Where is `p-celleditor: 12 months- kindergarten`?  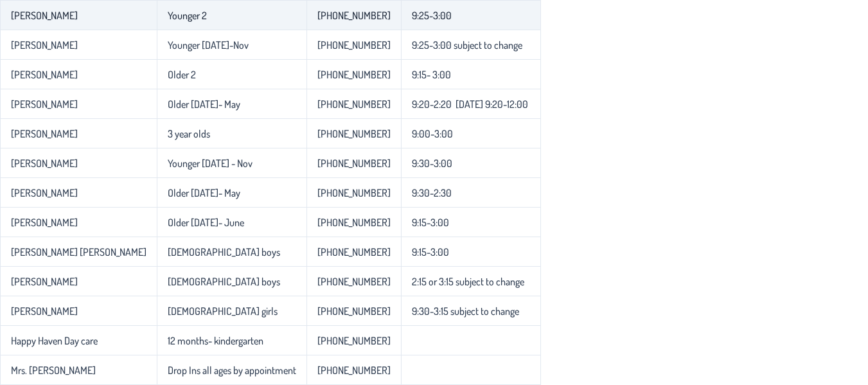 p-celleditor: 12 months- kindergarten is located at coordinates (215, 340).